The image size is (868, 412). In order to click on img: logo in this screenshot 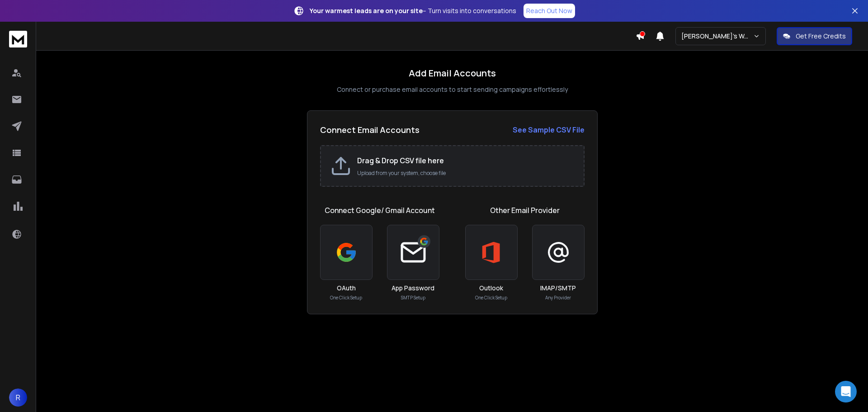, I will do `click(18, 39)`.